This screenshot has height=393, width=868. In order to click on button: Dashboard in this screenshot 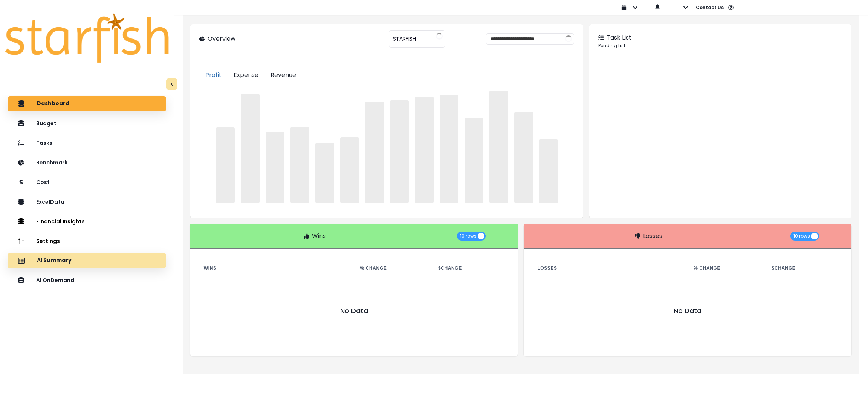, I will do `click(86, 104)`.